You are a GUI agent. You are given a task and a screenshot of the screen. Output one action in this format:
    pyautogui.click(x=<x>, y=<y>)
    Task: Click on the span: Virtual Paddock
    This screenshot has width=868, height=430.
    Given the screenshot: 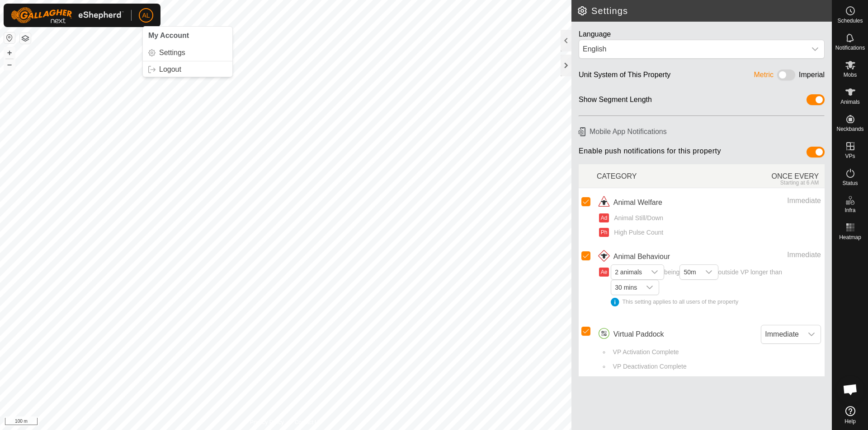 What is the action you would take?
    pyautogui.click(x=638, y=335)
    